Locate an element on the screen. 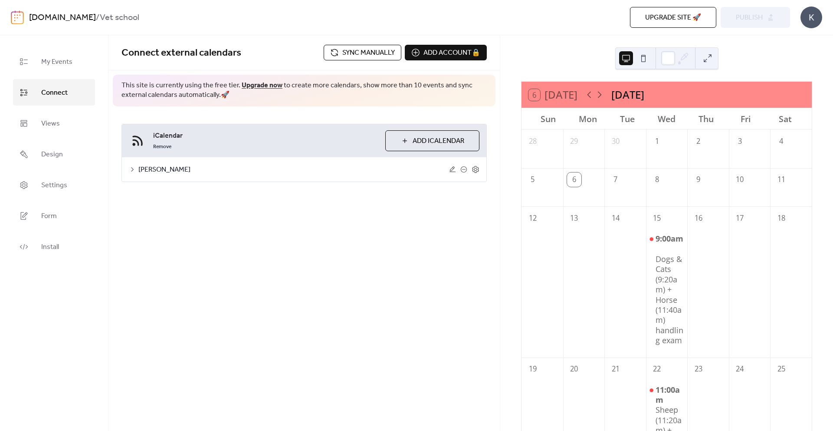  img: logo is located at coordinates (17, 17).